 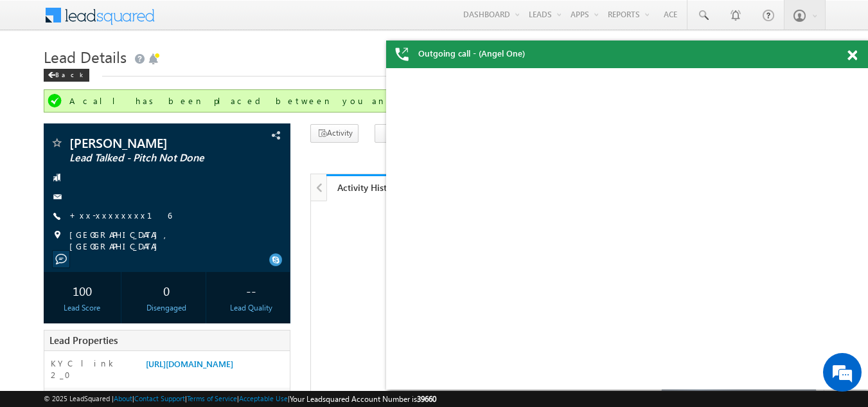 What do you see at coordinates (427, 398) in the screenshot?
I see `span: 39660` at bounding box center [427, 398].